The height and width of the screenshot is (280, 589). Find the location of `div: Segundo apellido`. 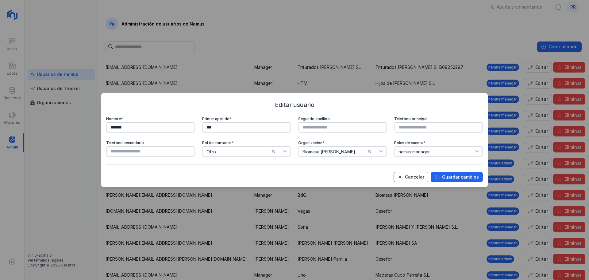

div: Segundo apellido is located at coordinates (343, 119).